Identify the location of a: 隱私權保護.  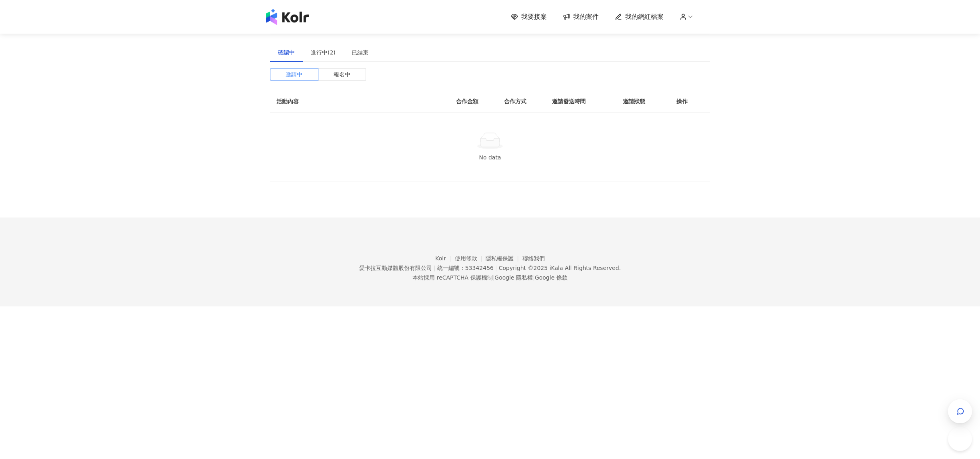
(504, 258).